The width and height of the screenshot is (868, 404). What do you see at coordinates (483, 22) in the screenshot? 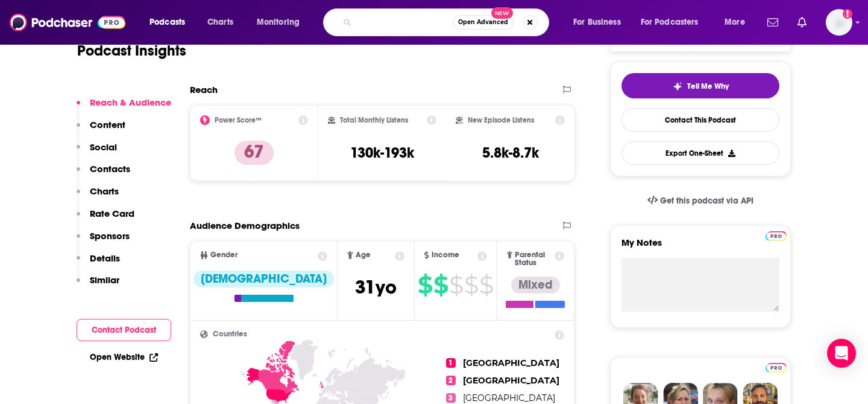
I see `span: Open Advanced` at bounding box center [483, 22].